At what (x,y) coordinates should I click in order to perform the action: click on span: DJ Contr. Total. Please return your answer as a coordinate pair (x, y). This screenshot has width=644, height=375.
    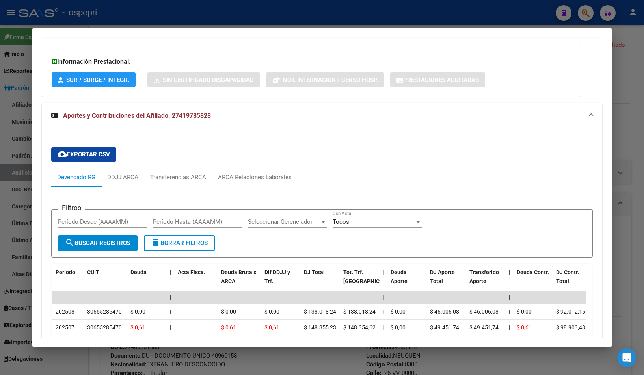
    Looking at the image, I should click on (568, 277).